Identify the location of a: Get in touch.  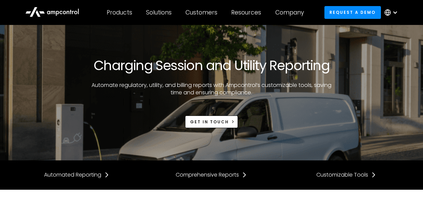
(212, 122).